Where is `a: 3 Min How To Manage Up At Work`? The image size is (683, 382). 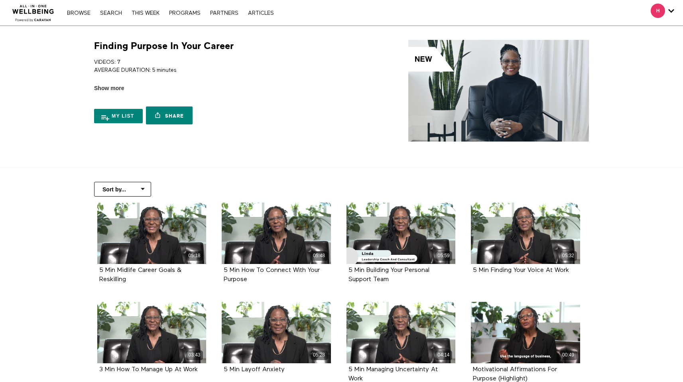
a: 3 Min How To Manage Up At Work is located at coordinates (148, 369).